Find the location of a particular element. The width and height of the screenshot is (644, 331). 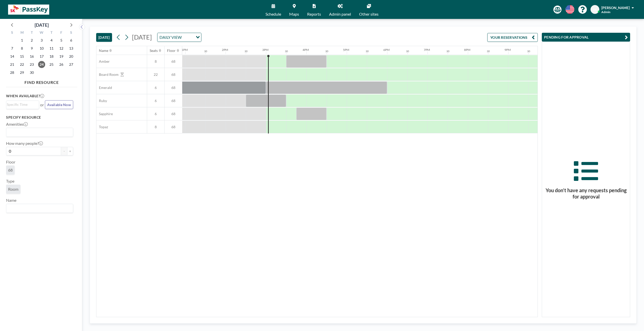

span: Topaz is located at coordinates (102, 127).